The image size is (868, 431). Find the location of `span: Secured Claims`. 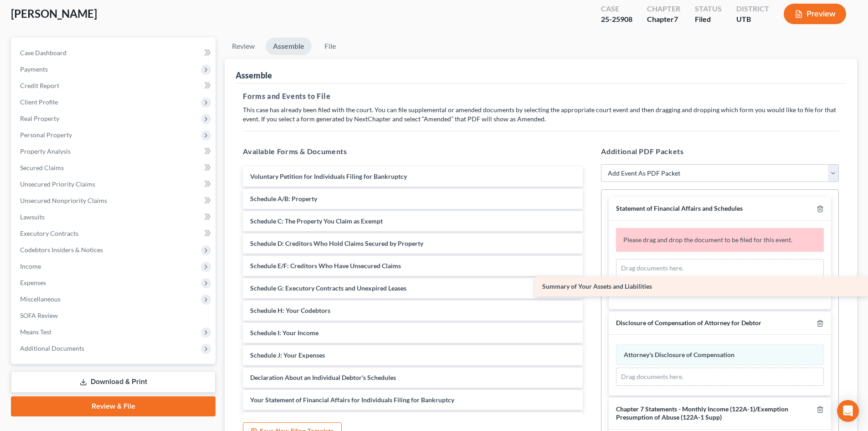

span: Secured Claims is located at coordinates (42, 167).